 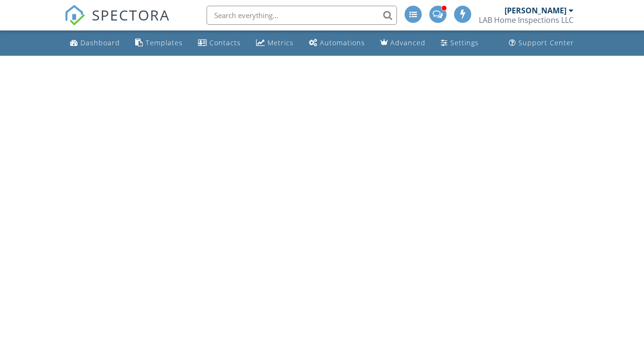 I want to click on a: Templates, so click(x=159, y=43).